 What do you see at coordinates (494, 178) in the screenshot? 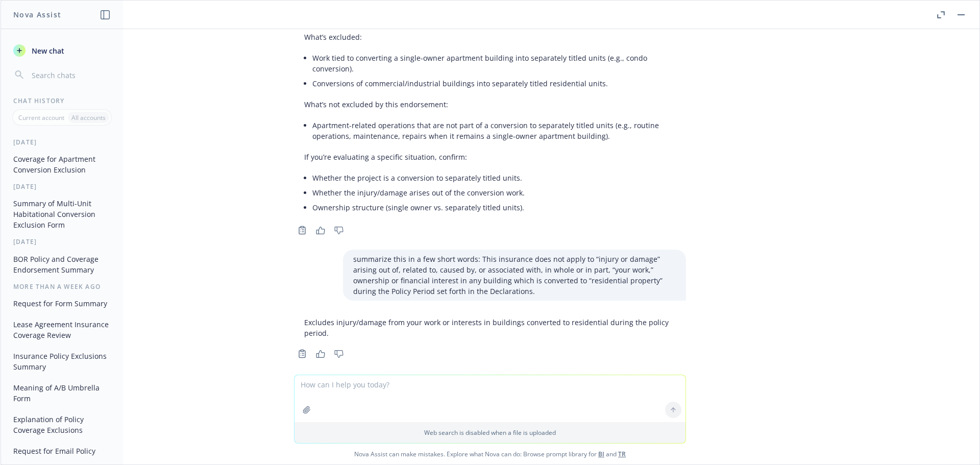
I see `li: Whether the project is a conversion to separately titled units.` at bounding box center [494, 178].